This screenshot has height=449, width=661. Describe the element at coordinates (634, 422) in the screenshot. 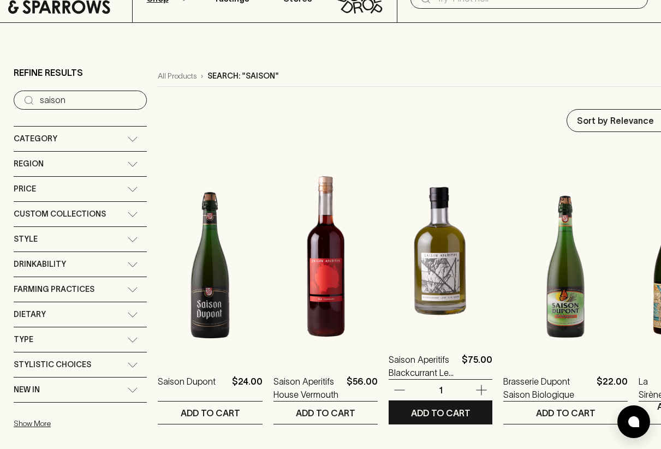

I see `img: bubble-icon` at that location.